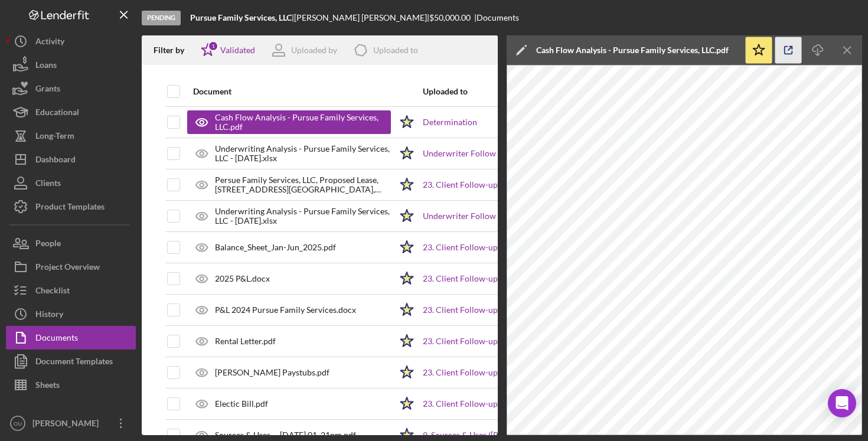  What do you see at coordinates (67, 268) in the screenshot?
I see `div: Project Overview` at bounding box center [67, 268].